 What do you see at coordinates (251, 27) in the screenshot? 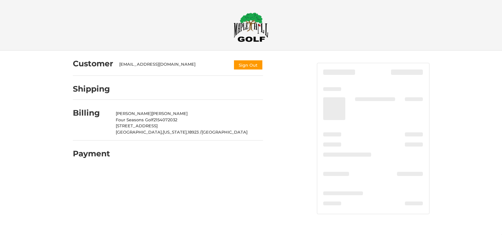
I see `img: Maple Hill Golf` at bounding box center [251, 27].